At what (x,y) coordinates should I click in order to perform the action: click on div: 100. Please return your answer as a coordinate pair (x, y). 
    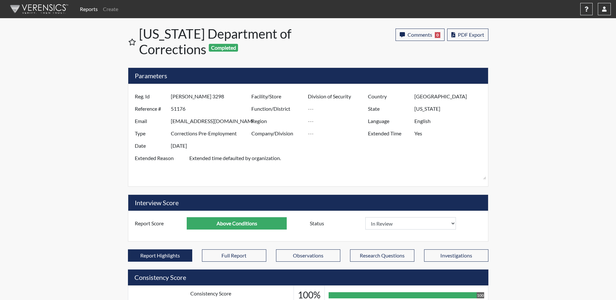
    Looking at the image, I should click on (480, 295).